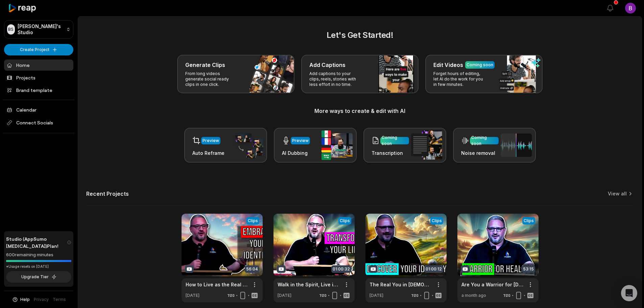 The image size is (644, 308). Describe the element at coordinates (38, 109) in the screenshot. I see `a: Calendar` at that location.